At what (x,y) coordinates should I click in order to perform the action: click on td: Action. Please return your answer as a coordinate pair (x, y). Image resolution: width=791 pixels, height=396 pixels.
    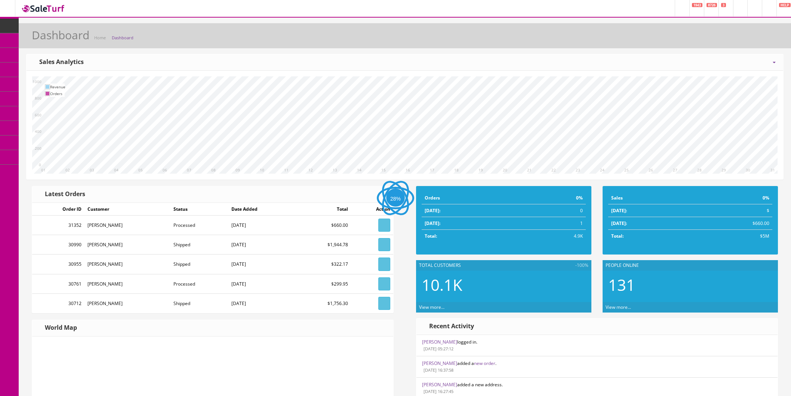
    Looking at the image, I should click on (372, 209).